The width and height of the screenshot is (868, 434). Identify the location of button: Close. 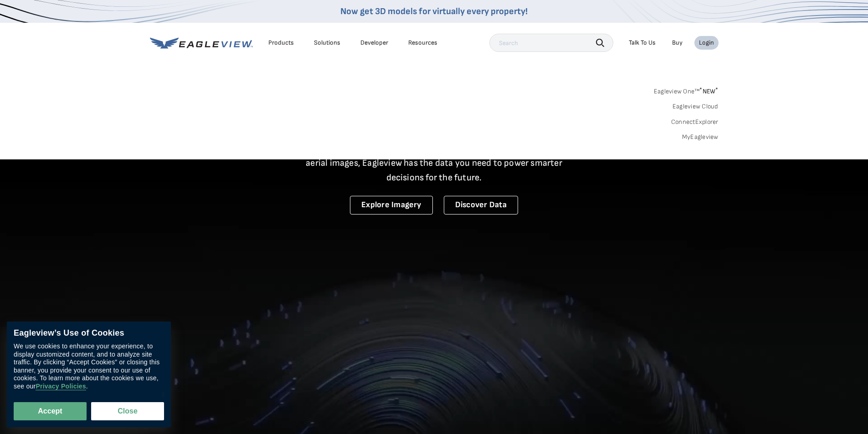
(128, 411).